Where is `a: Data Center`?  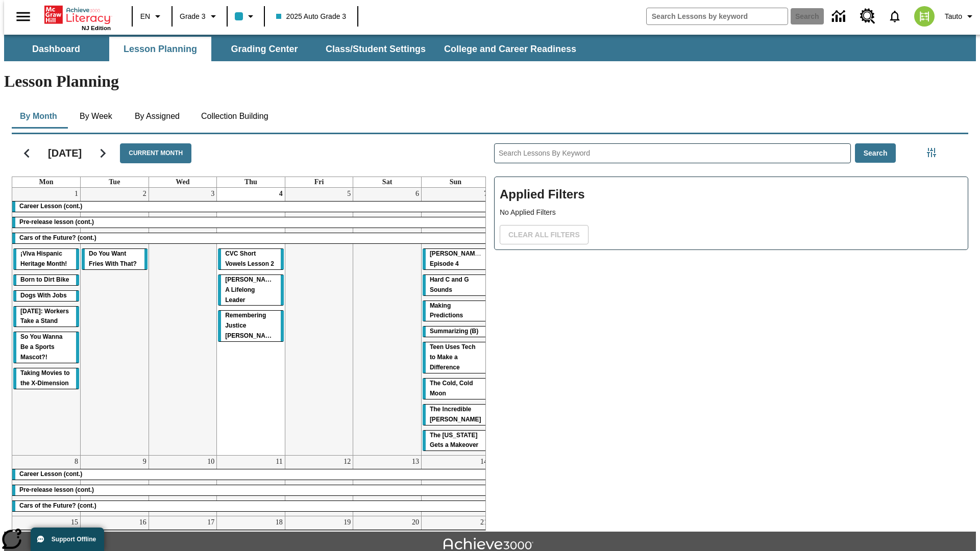 a: Data Center is located at coordinates (840, 16).